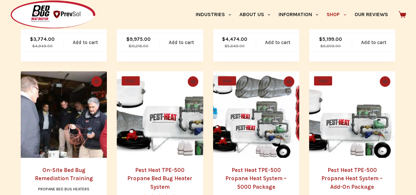 This screenshot has width=416, height=195. I want to click on bdi: 4,949.00, so click(42, 46).